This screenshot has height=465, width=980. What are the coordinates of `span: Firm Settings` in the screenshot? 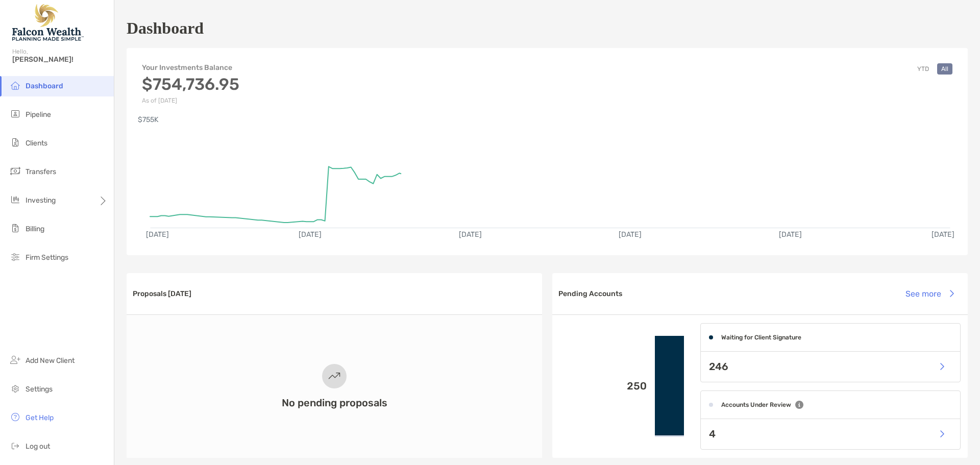 It's located at (47, 257).